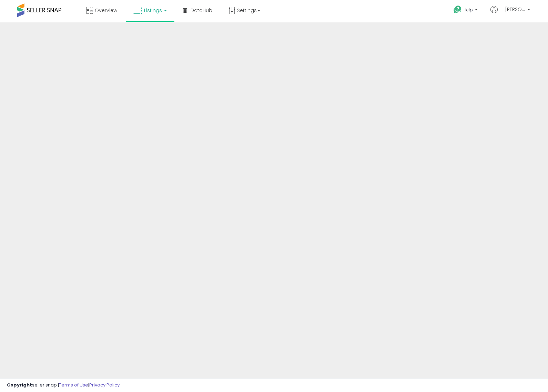 The image size is (548, 392). I want to click on span: Overview, so click(106, 10).